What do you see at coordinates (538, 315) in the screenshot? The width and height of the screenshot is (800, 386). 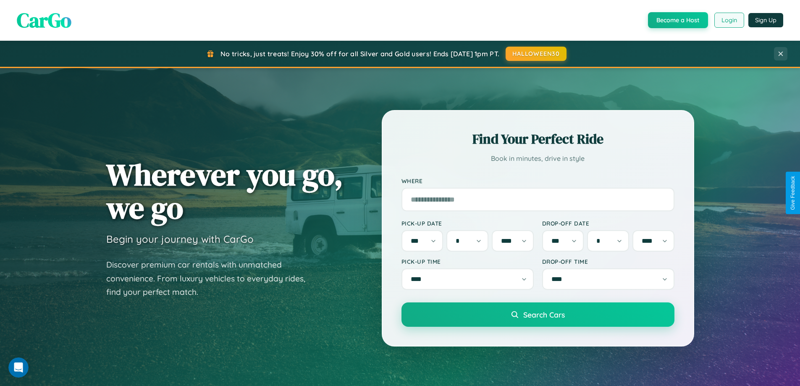 I see `button: Search Cars` at bounding box center [538, 315].